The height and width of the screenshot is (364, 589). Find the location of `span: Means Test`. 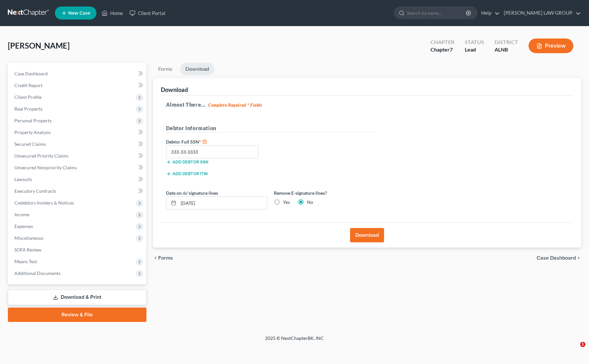

span: Means Test is located at coordinates (25, 261).